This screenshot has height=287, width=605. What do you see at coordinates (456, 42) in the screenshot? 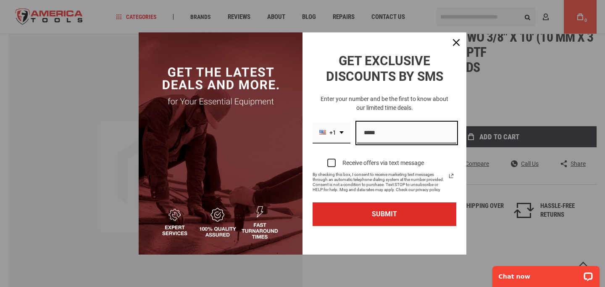
I see `svg: close icon` at bounding box center [456, 42].